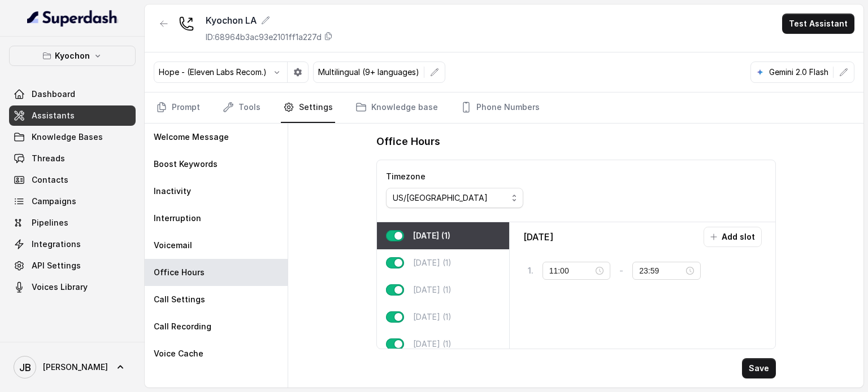  I want to click on p: Call Settings, so click(179, 300).